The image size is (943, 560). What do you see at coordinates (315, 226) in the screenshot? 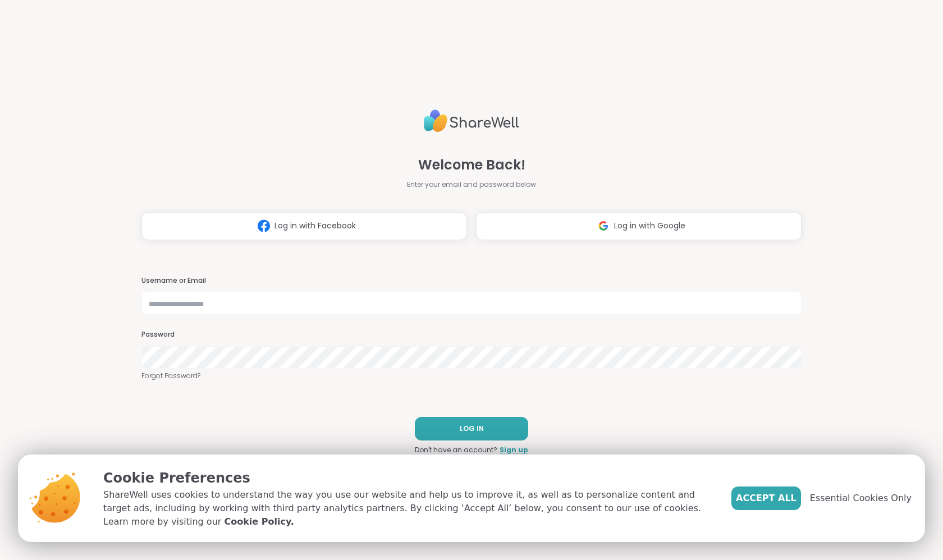
I see `span: Log in with Facebook` at bounding box center [315, 226].